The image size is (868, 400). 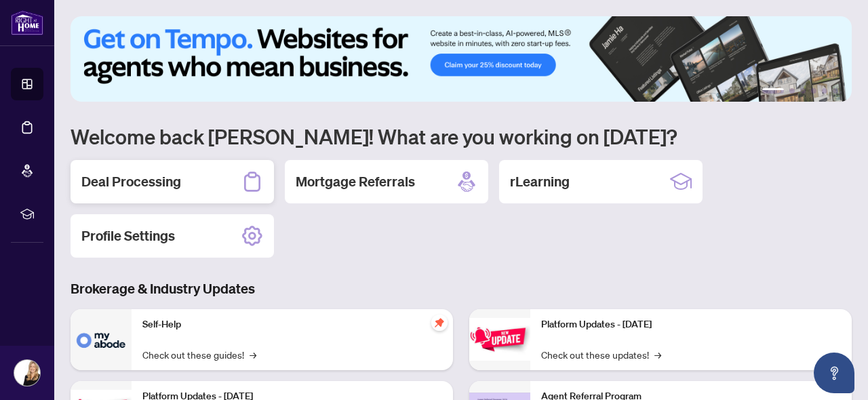 I want to click on h2: Profile Settings, so click(x=128, y=236).